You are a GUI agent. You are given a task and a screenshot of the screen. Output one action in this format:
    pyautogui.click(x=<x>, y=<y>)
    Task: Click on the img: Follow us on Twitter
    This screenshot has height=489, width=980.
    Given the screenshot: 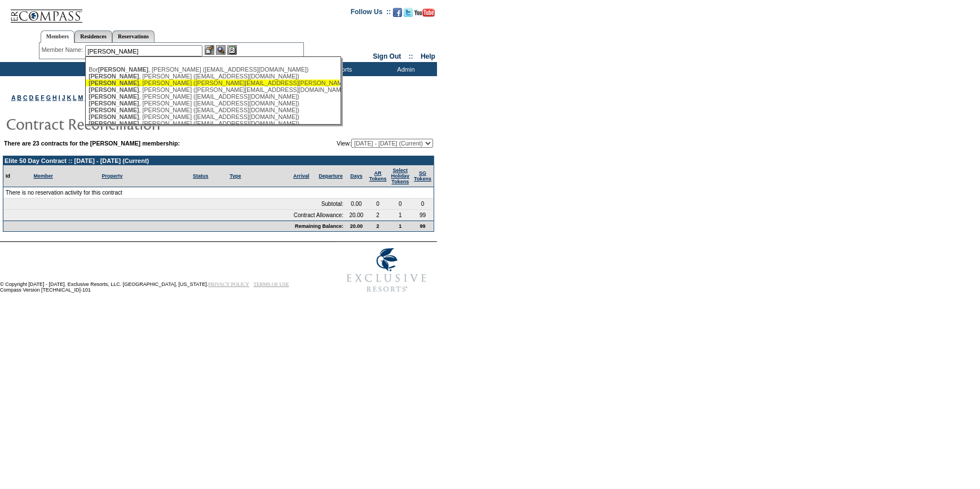 What is the action you would take?
    pyautogui.click(x=408, y=13)
    